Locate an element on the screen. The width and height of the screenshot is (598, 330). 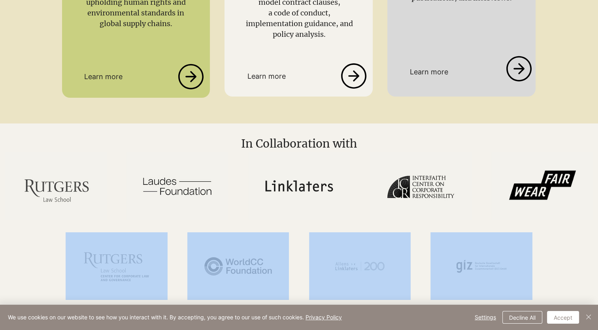
img: fairwear_logo_edited.jpg is located at coordinates (542, 186).